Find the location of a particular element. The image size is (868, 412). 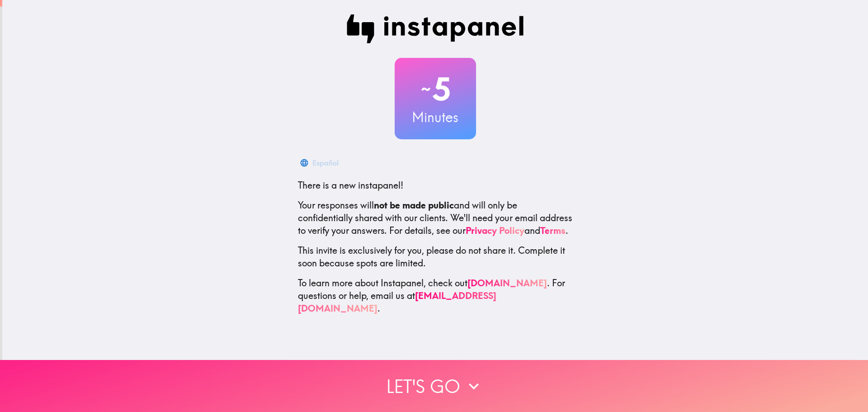

h3: Minutes is located at coordinates (436, 117).